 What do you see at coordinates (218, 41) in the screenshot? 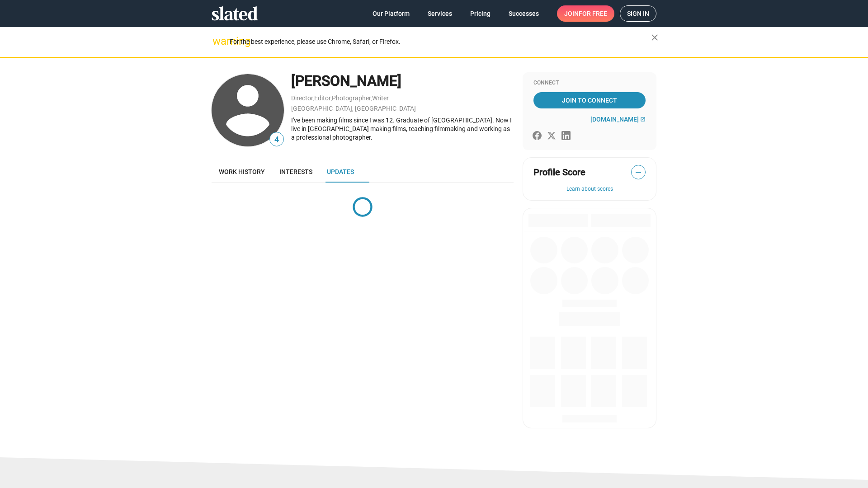
I see `mat-icon: warning` at bounding box center [218, 41].